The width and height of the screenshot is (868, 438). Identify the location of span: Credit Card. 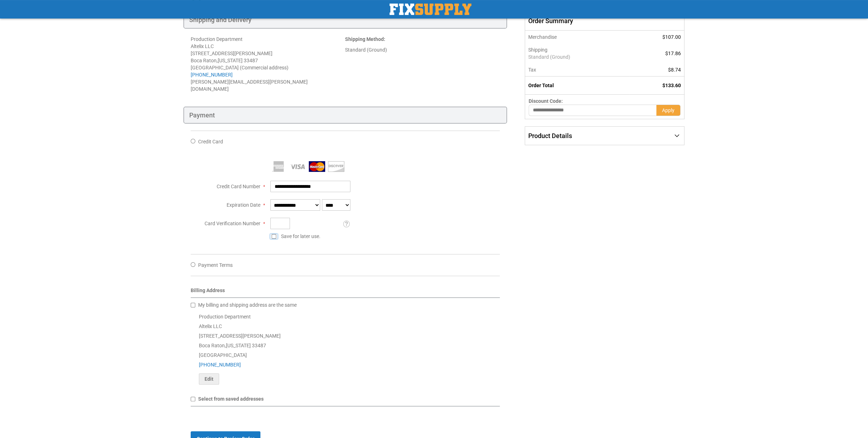
(211, 141).